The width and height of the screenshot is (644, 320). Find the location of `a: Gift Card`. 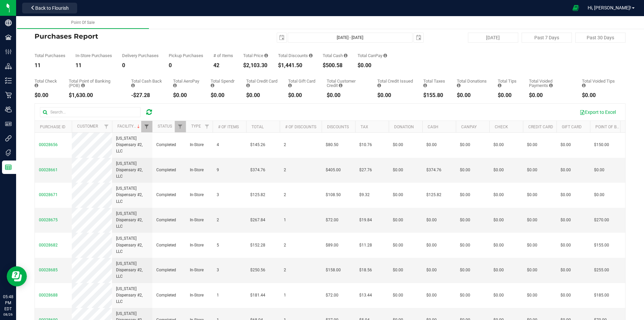

a: Gift Card is located at coordinates (571, 127).